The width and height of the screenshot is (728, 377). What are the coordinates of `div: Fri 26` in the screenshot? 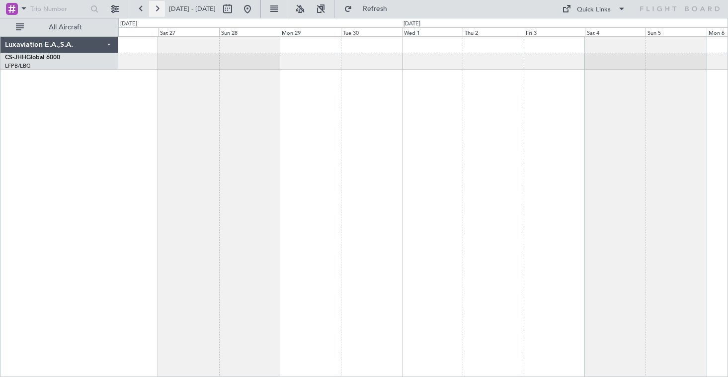 It's located at (127, 32).